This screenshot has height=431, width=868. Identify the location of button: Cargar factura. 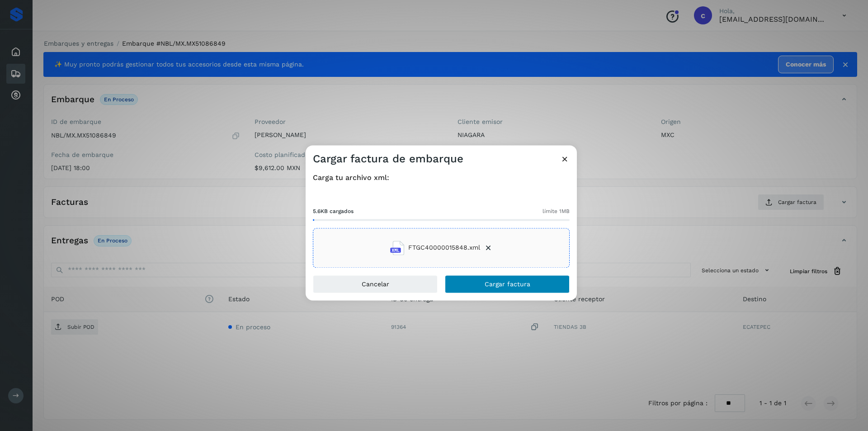
(507, 284).